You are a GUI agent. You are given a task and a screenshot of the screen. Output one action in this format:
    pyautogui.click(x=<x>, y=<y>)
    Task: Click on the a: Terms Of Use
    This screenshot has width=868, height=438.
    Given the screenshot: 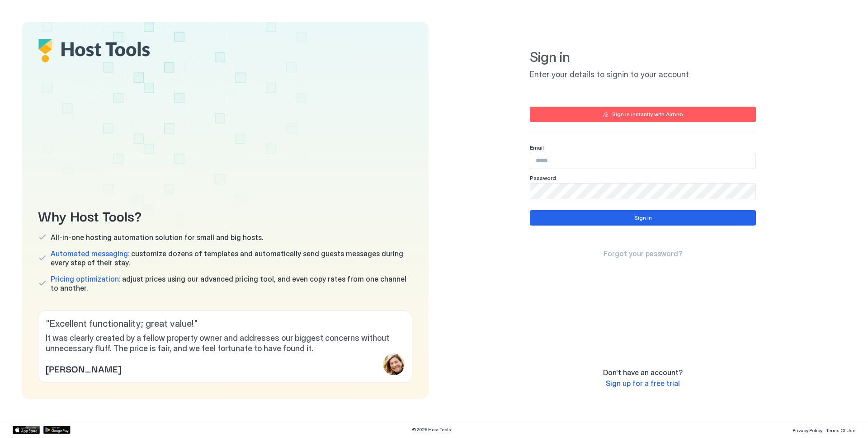 What is the action you would take?
    pyautogui.click(x=840, y=430)
    